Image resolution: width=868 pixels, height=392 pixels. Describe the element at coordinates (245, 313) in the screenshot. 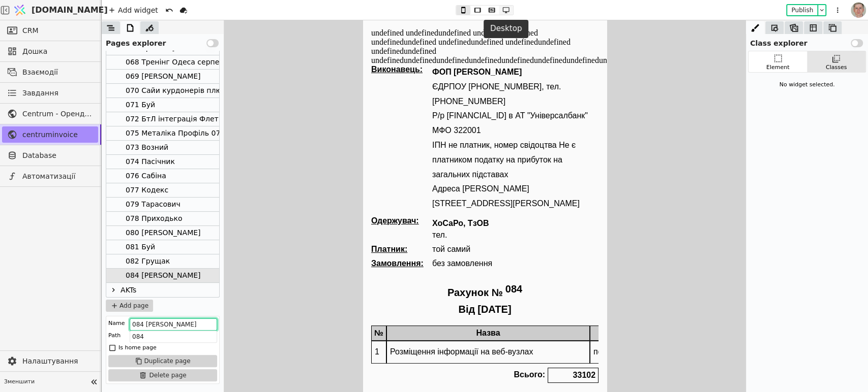

I see `div: Од.` at that location.